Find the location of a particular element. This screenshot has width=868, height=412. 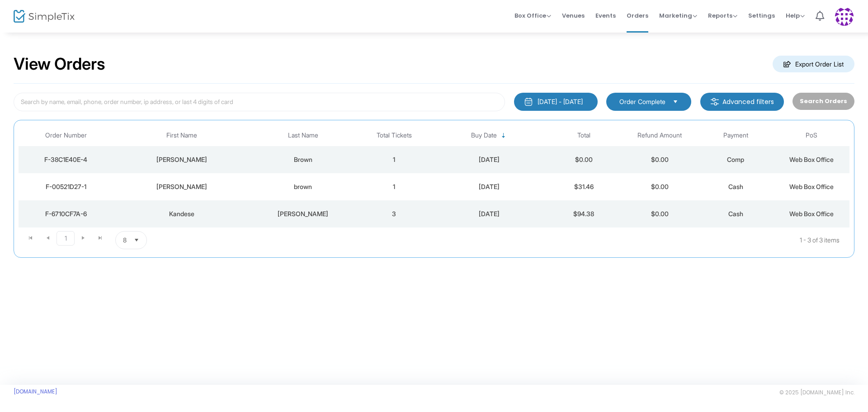

span: Venues is located at coordinates (574, 15).